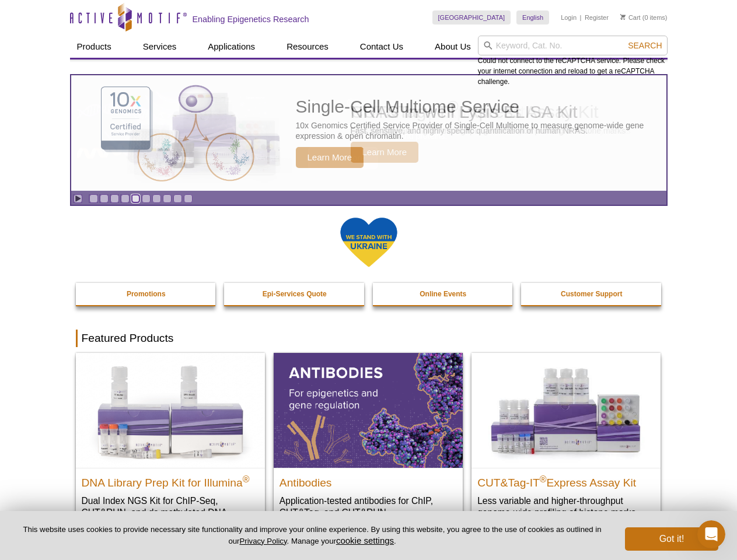 The height and width of the screenshot is (560, 737). Describe the element at coordinates (568, 18) in the screenshot. I see `a: Login` at that location.